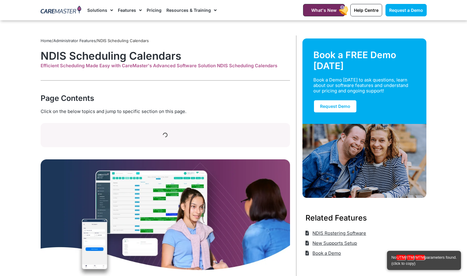 The width and height of the screenshot is (467, 276). Describe the element at coordinates (326, 253) in the screenshot. I see `span: Book a Demo` at that location.